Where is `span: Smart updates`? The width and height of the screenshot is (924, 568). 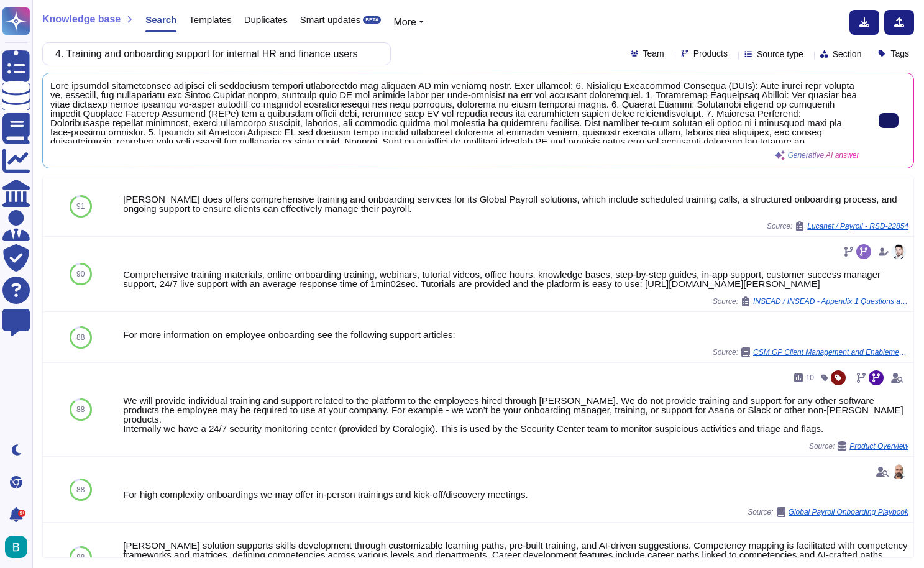
span: Smart updates is located at coordinates (331, 19).